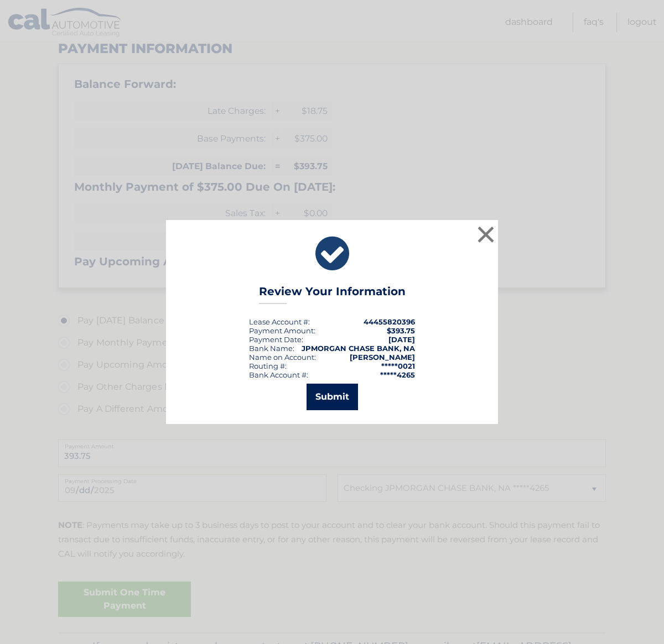 Image resolution: width=664 pixels, height=644 pixels. Describe the element at coordinates (282, 331) in the screenshot. I see `div: Payment Amount:` at that location.